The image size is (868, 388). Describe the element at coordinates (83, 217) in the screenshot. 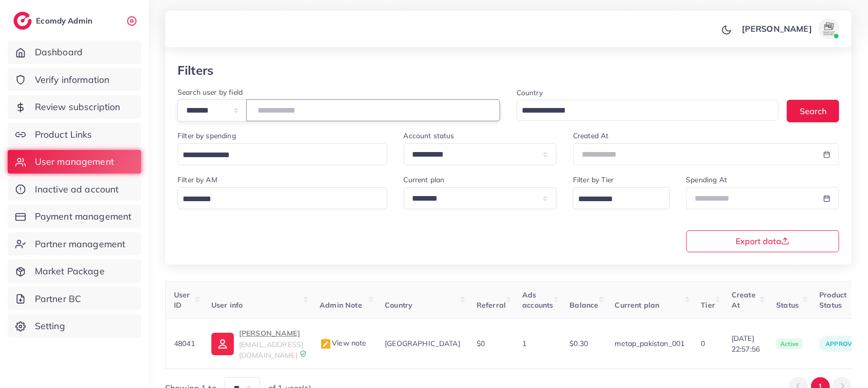

I see `span: Payment management` at that location.